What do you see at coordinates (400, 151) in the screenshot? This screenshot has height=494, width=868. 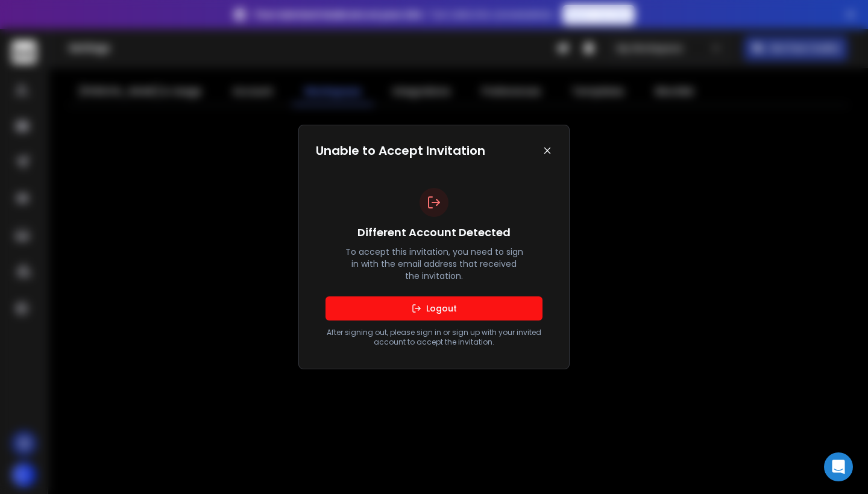 I see `h1: Unable to Accept Invitation` at bounding box center [400, 151].